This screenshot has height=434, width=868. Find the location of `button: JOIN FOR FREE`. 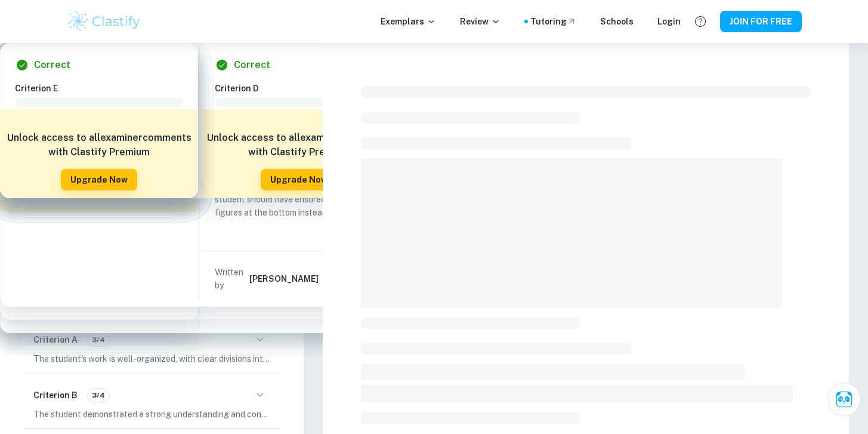

button: JOIN FOR FREE is located at coordinates (761, 22).